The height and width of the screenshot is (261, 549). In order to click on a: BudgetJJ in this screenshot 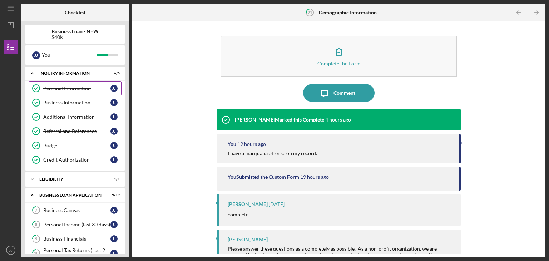, I will do `click(75, 146)`.